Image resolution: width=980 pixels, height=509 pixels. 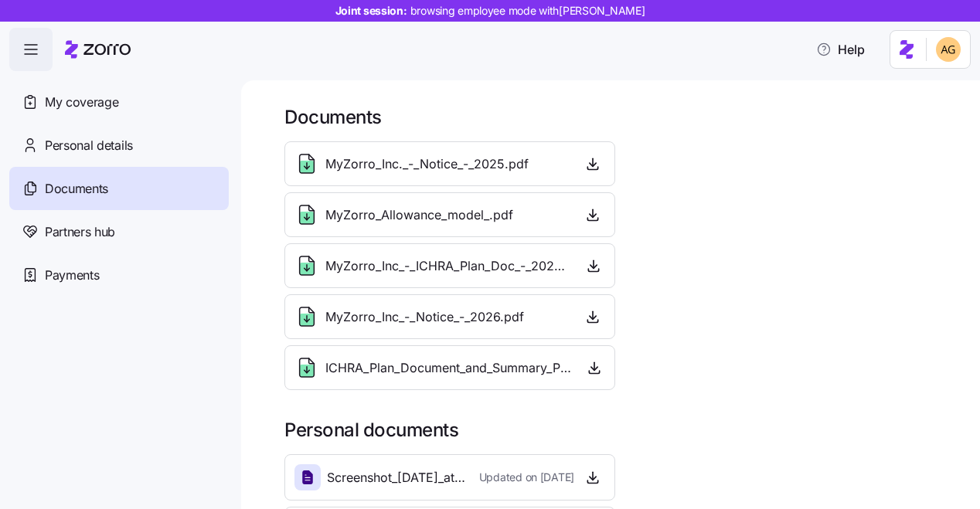 I want to click on span: Help, so click(x=840, y=50).